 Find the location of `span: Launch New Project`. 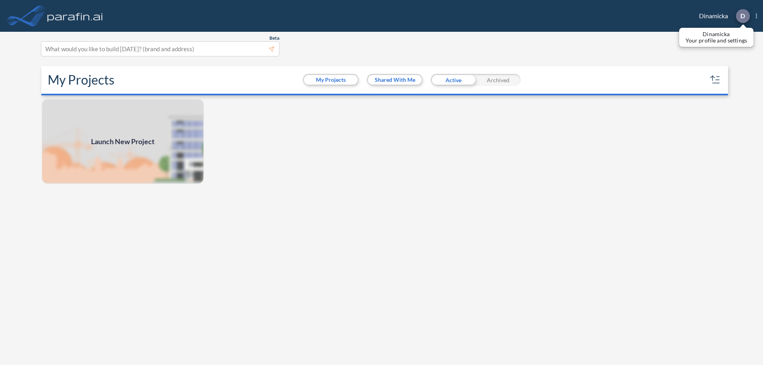

span: Launch New Project is located at coordinates (123, 141).